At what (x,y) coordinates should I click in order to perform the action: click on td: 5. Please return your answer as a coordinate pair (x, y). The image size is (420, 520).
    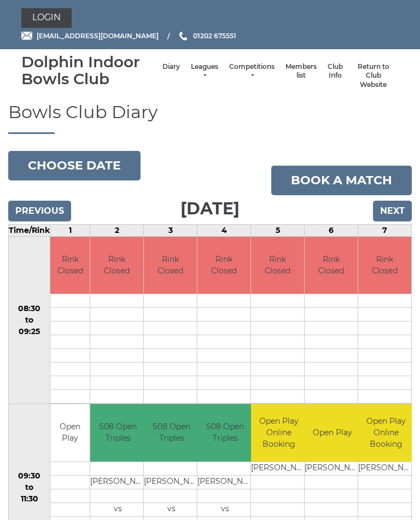
    Looking at the image, I should click on (278, 230).